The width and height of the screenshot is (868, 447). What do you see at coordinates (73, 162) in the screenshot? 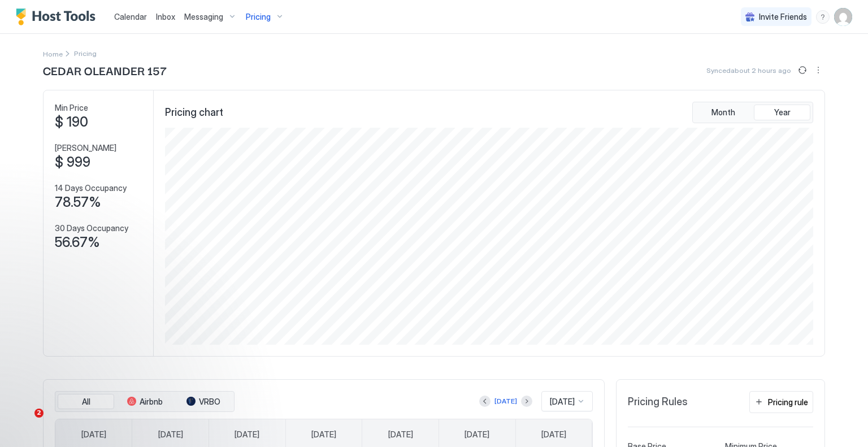
I see `span: $ 999` at bounding box center [73, 162].